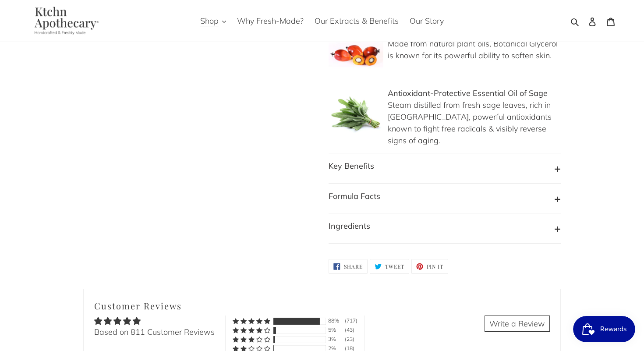 This screenshot has height=351, width=644. I want to click on button: Shop, so click(213, 20).